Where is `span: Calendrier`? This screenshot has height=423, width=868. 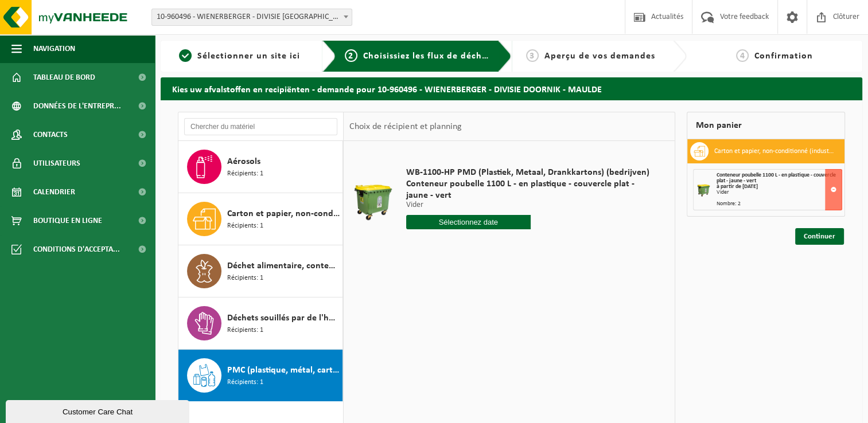 span: Calendrier is located at coordinates (54, 192).